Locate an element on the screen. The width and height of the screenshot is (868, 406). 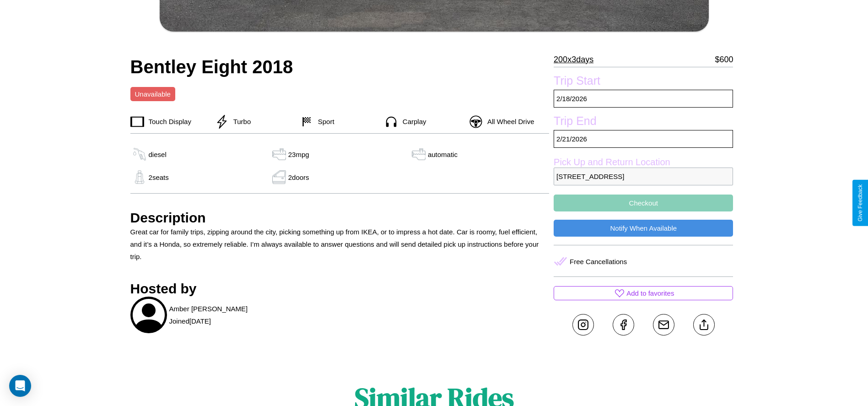
p: Free Cancellations is located at coordinates (598, 262).